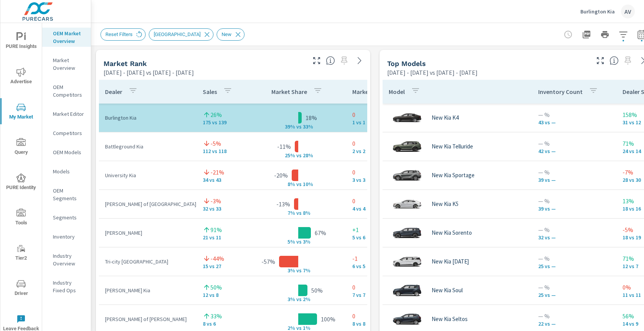 The width and height of the screenshot is (644, 331). I want to click on p: Market Rank, so click(369, 92).